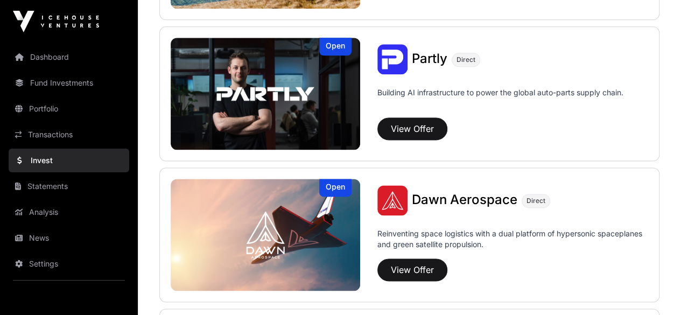  What do you see at coordinates (500, 100) in the screenshot?
I see `p: Building AI infrastructure to power the global auto-parts supply chain.` at bounding box center [500, 100].